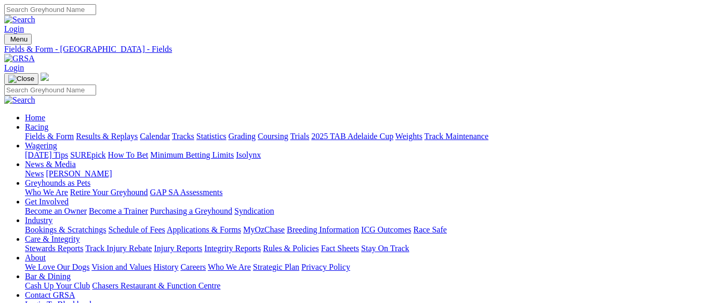 This screenshot has width=702, height=303. I want to click on a: Wagering, so click(41, 145).